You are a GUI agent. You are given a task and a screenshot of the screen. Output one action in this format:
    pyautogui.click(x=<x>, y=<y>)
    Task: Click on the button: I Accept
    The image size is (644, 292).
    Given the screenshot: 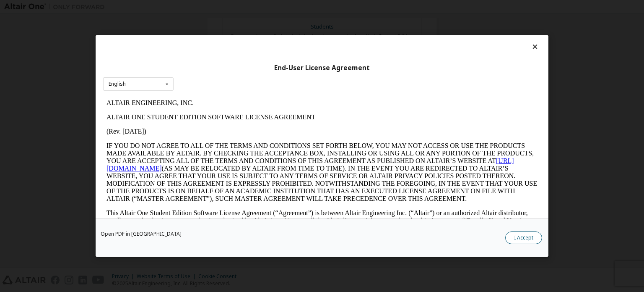 What is the action you would take?
    pyautogui.click(x=524, y=238)
    